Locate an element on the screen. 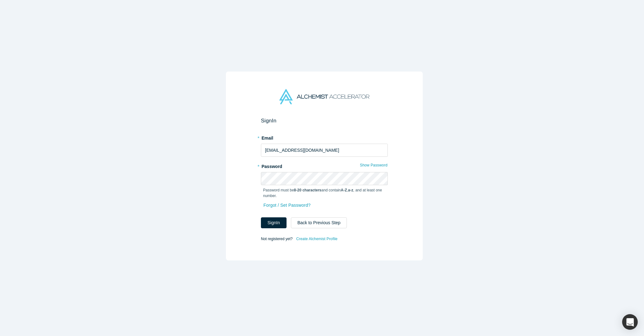 The height and width of the screenshot is (336, 644). strong: A-Z is located at coordinates (344, 190).